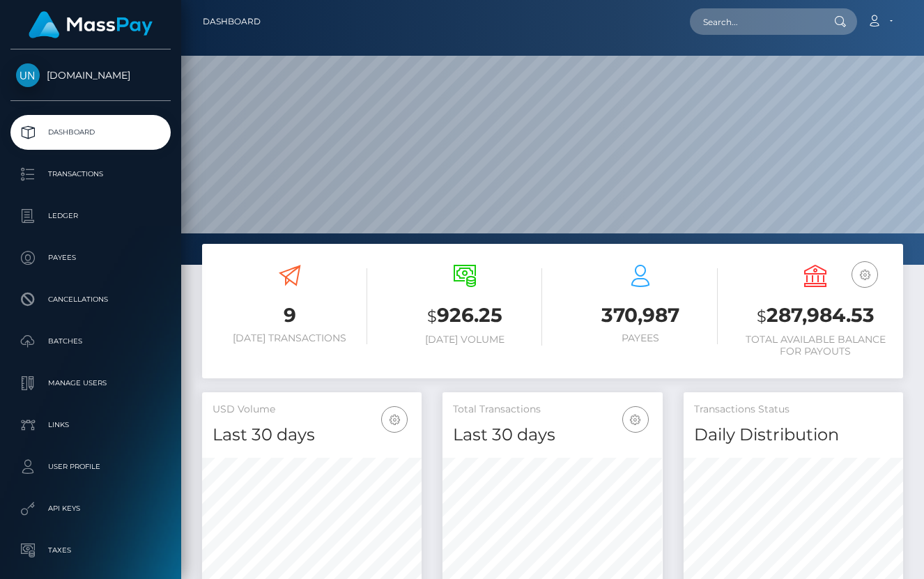 The image size is (924, 579). What do you see at coordinates (793, 435) in the screenshot?
I see `h4: Daily Distribution` at bounding box center [793, 435].